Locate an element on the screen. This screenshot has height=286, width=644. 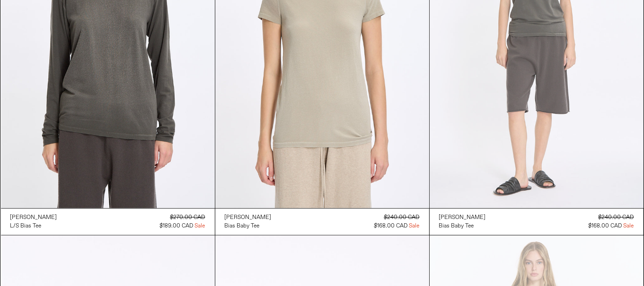
s: $270.00 CAD is located at coordinates (188, 218).